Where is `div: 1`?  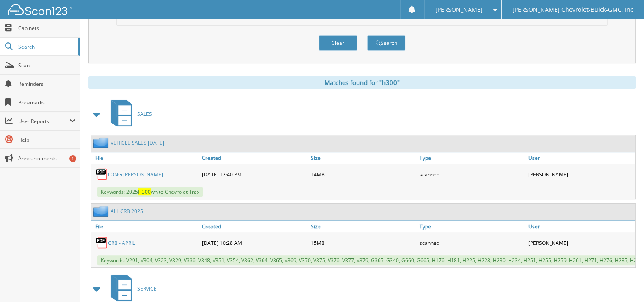
div: 1 is located at coordinates (73, 159).